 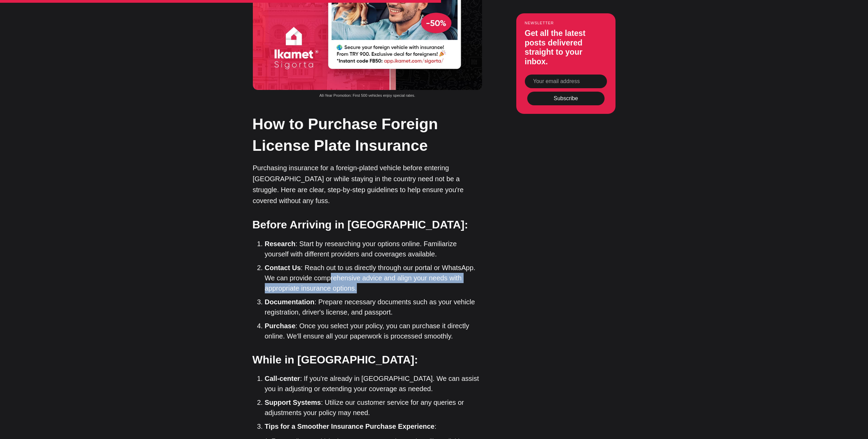 I want to click on li: : Reach out to us directly through our portal or WhatsApp. We can provide comprehensive advice an..., so click(x=373, y=278).